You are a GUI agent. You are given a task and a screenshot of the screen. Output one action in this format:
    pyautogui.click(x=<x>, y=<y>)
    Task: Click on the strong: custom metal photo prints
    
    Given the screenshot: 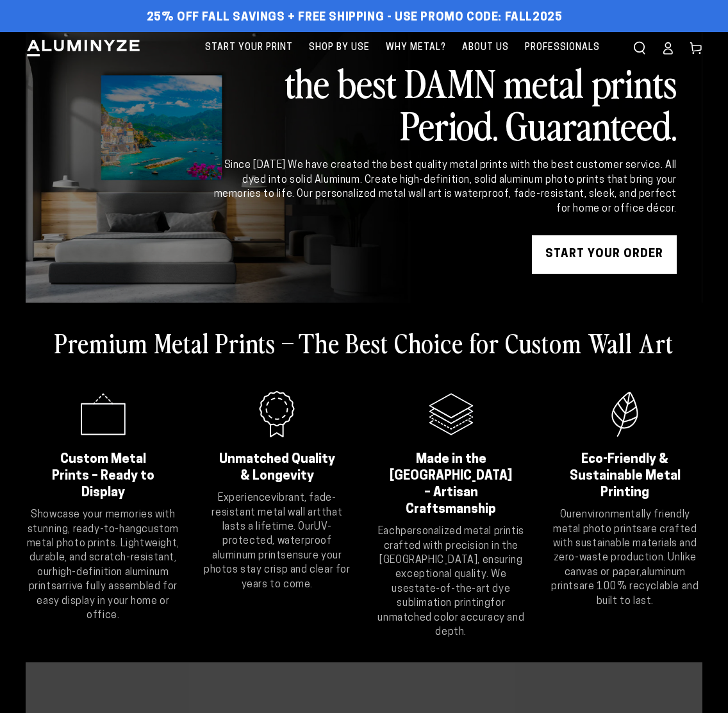 What is the action you would take?
    pyautogui.click(x=102, y=536)
    